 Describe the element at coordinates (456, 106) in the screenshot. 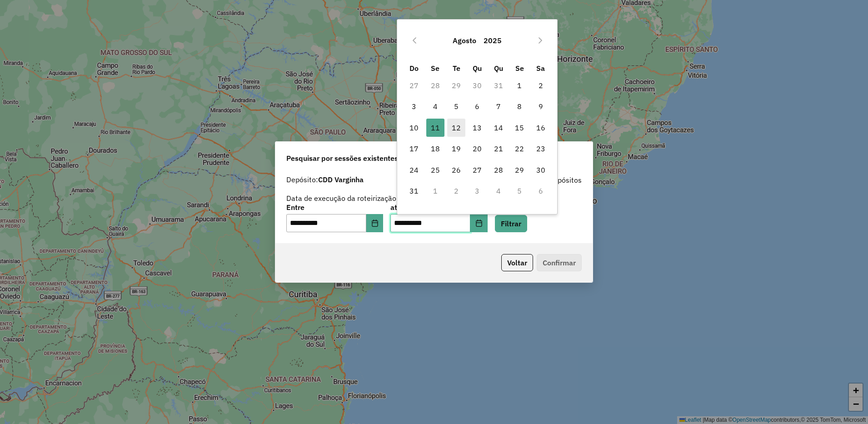

I see `span: 5` at that location.